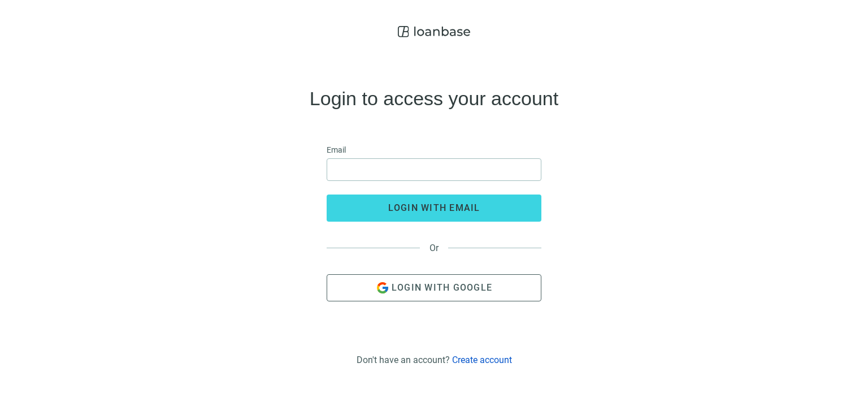 This screenshot has width=868, height=393. Describe the element at coordinates (434, 288) in the screenshot. I see `button: Login with Google` at that location.